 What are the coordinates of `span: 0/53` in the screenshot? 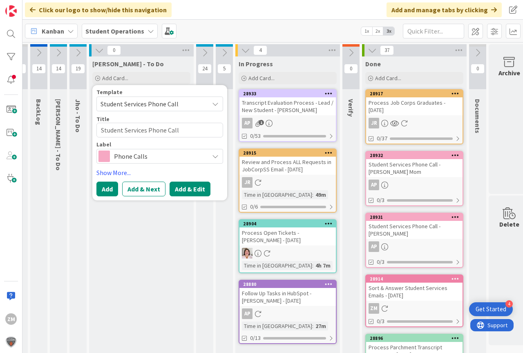 It's located at (255, 136).